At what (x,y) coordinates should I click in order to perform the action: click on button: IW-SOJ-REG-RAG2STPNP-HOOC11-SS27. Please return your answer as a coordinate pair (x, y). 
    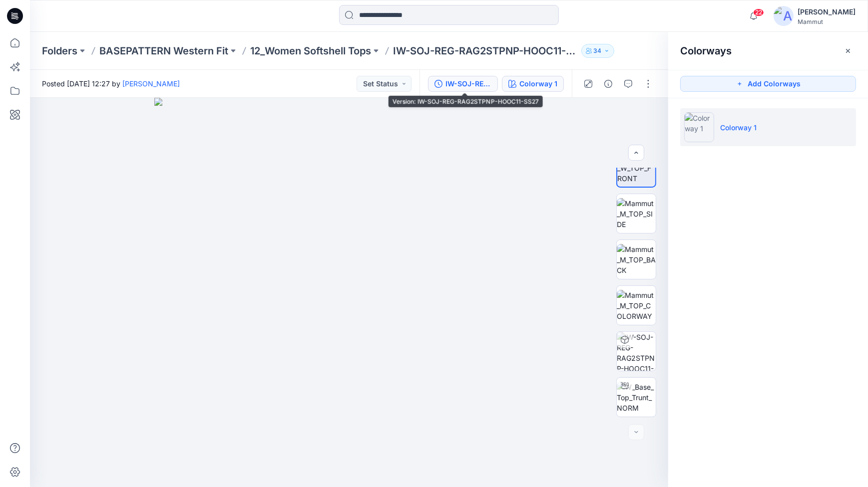
    Looking at the image, I should click on (463, 84).